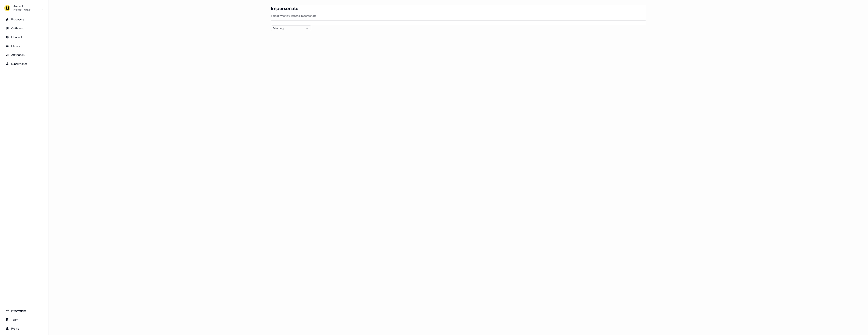  Describe the element at coordinates (24, 55) in the screenshot. I see `a: Go to attribution` at that location.